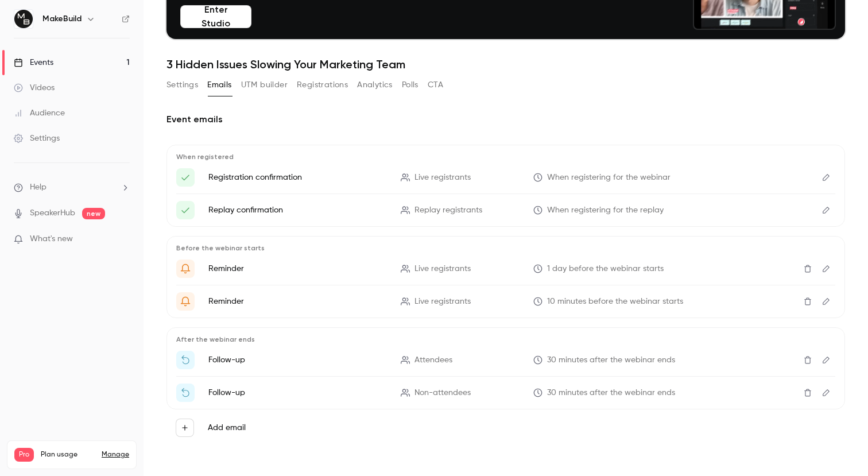 The image size is (868, 476). I want to click on a: Manage, so click(115, 455).